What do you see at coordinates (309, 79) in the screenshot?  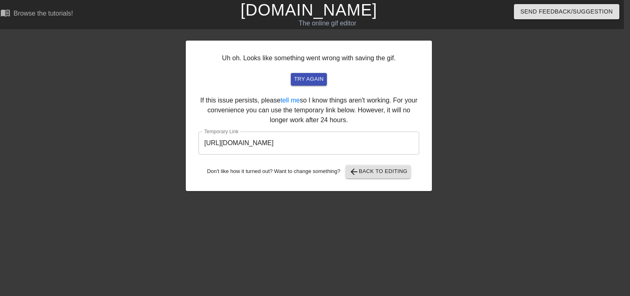 I see `button: try again` at bounding box center [309, 79].